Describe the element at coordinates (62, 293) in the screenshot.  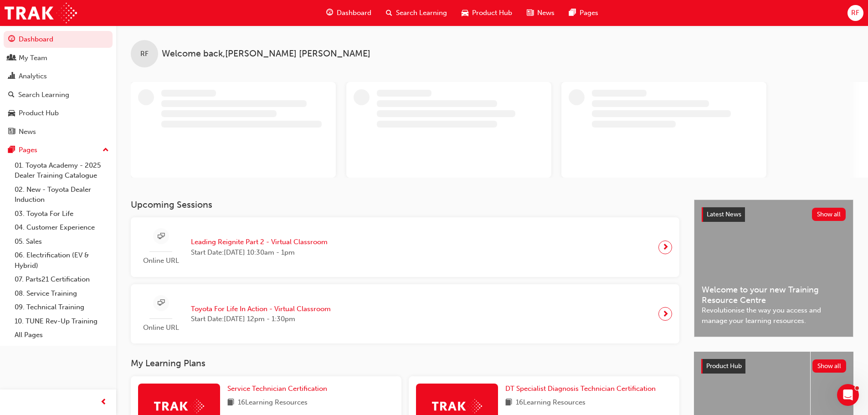
I see `a: 08. Service Training` at that location.